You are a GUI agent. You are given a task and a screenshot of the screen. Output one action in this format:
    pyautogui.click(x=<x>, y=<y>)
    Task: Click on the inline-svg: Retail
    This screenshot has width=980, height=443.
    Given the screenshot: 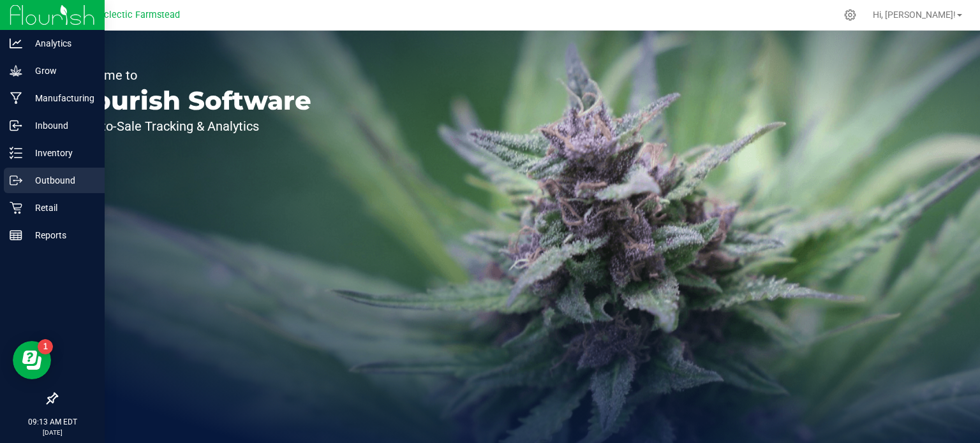 What is the action you would take?
    pyautogui.click(x=16, y=208)
    